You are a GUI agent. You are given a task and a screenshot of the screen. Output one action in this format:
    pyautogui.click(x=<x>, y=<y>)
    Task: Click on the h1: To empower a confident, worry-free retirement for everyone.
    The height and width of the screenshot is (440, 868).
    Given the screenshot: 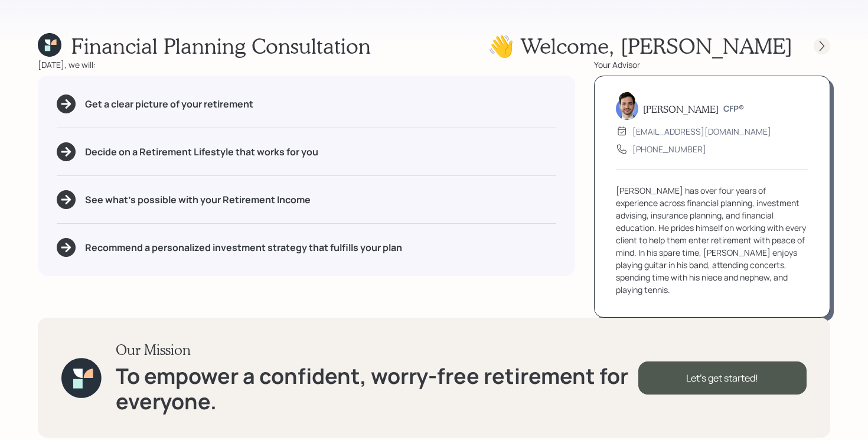 What is the action you would take?
    pyautogui.click(x=377, y=389)
    